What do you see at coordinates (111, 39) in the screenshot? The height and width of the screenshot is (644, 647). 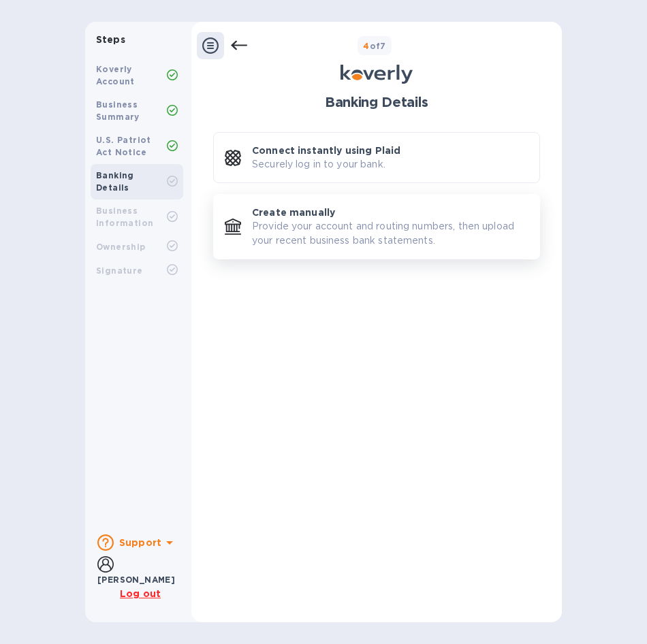 I see `b: Steps` at bounding box center [111, 39].